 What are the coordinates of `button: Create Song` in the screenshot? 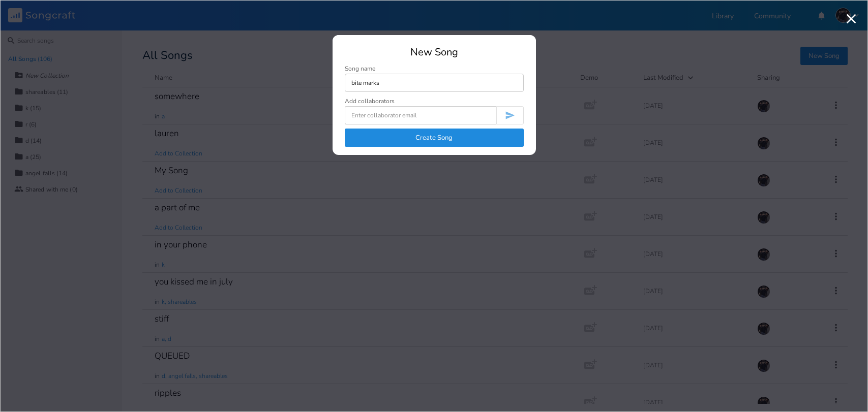 It's located at (434, 138).